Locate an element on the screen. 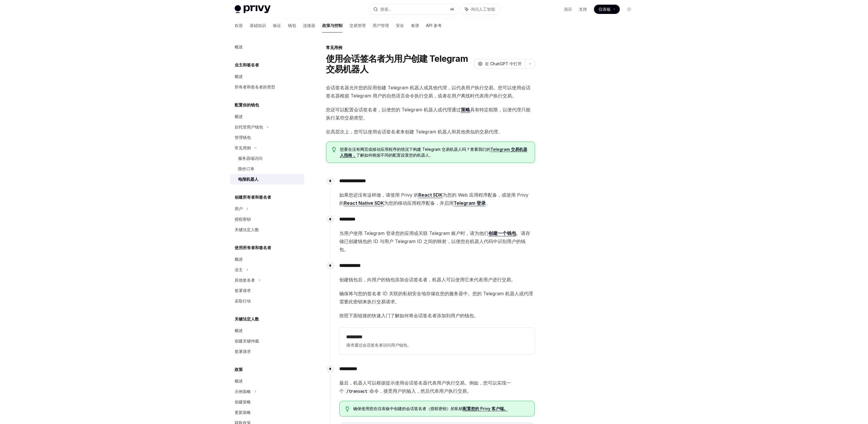  font: API 参考 is located at coordinates (434, 25).